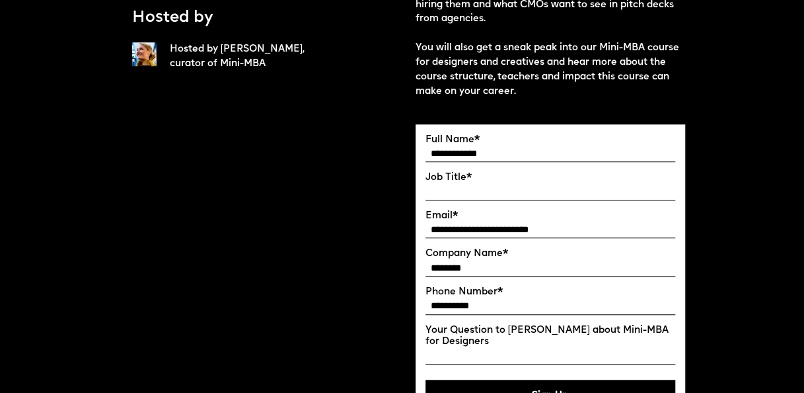  I want to click on label: Email, so click(551, 216).